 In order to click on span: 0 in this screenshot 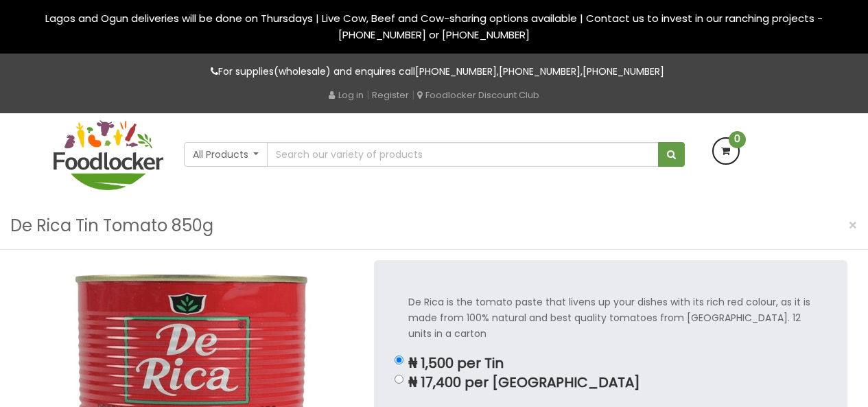, I will do `click(737, 139)`.